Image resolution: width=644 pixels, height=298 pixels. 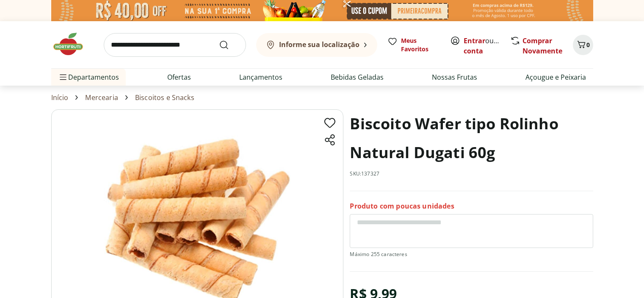 What do you see at coordinates (89, 77) in the screenshot?
I see `span: Departamentos` at bounding box center [89, 77].